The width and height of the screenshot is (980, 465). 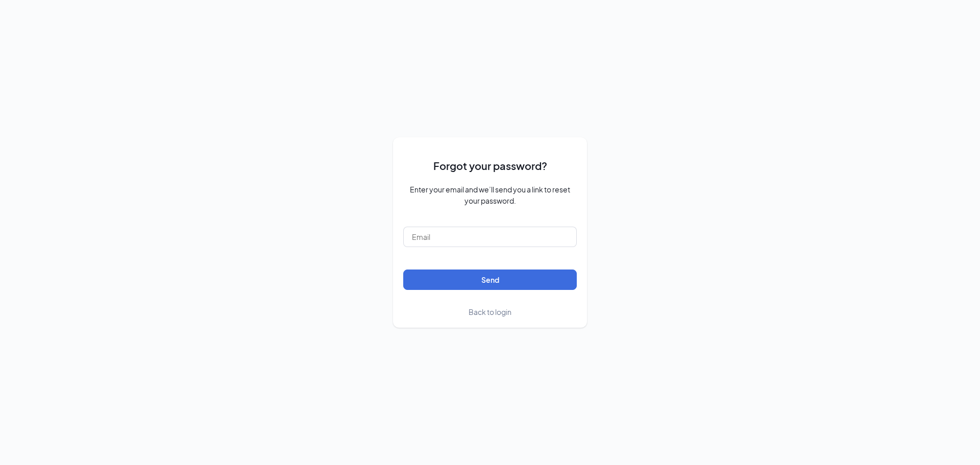 I want to click on span: Back to login, so click(x=490, y=311).